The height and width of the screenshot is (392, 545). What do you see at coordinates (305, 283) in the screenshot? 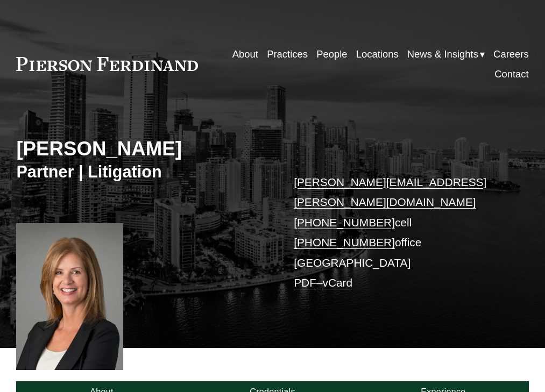
I see `a: PDF` at bounding box center [305, 283].